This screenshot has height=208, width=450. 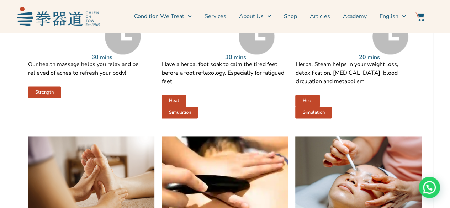 What do you see at coordinates (44, 92) in the screenshot?
I see `a: Strength` at bounding box center [44, 92].